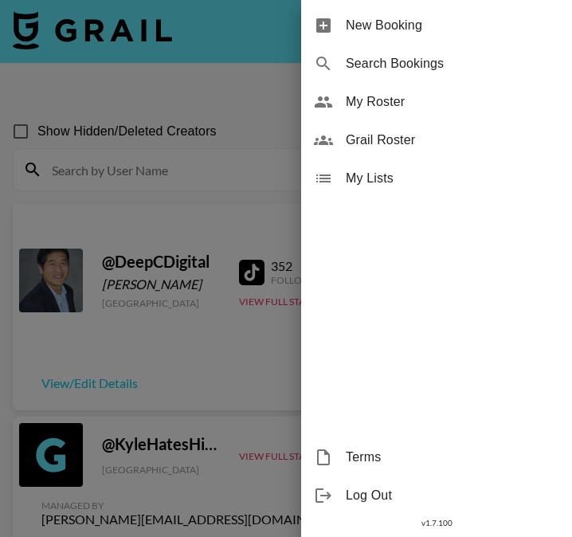 The height and width of the screenshot is (537, 572). I want to click on div: Terms, so click(437, 457).